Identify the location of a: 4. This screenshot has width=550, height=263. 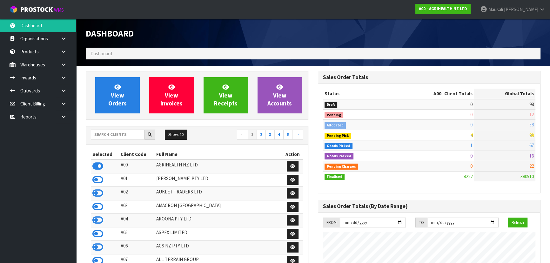
(279, 135).